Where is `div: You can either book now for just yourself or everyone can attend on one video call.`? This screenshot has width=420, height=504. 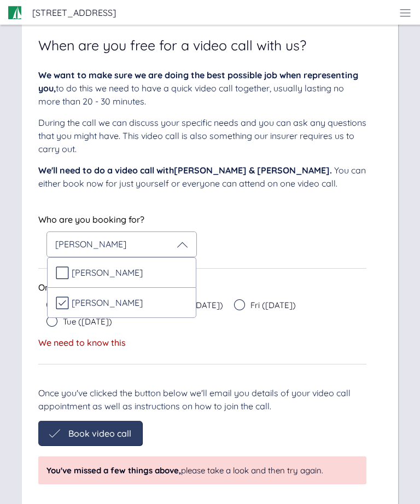
div: You can either book now for just yourself or everyone can attend on one video call. is located at coordinates (202, 177).